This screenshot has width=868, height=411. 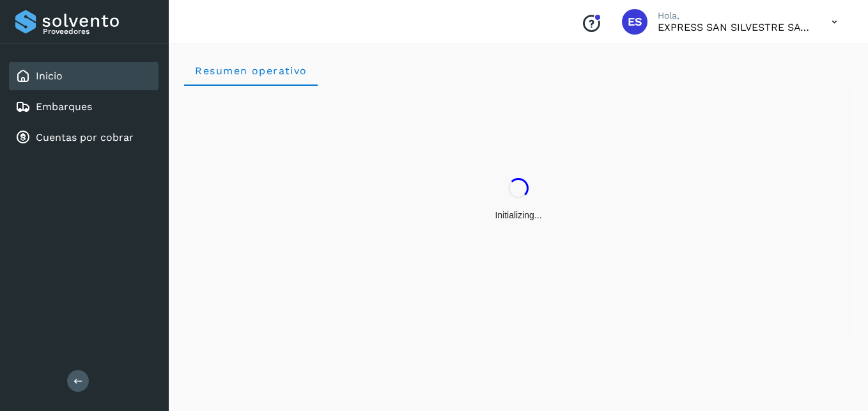 I want to click on span: Resumen operativo, so click(x=251, y=71).